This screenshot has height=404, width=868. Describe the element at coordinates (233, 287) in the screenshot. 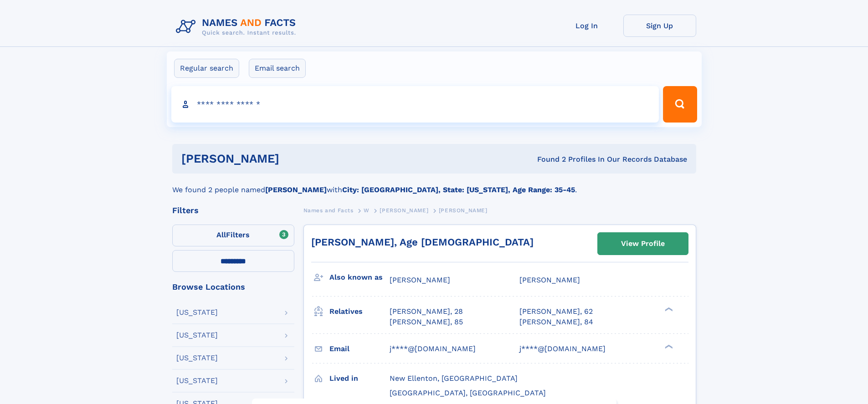

I see `div: Browse Locations` at that location.